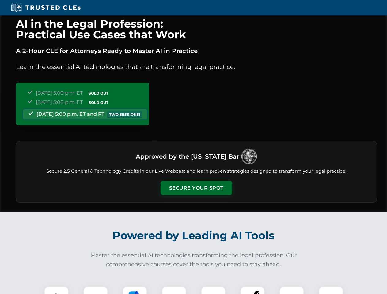  Describe the element at coordinates (196, 171) in the screenshot. I see `p: Secure 2.5 General & Technology Credits in our Live Webcast and learn proven strategies designed ...` at that location.